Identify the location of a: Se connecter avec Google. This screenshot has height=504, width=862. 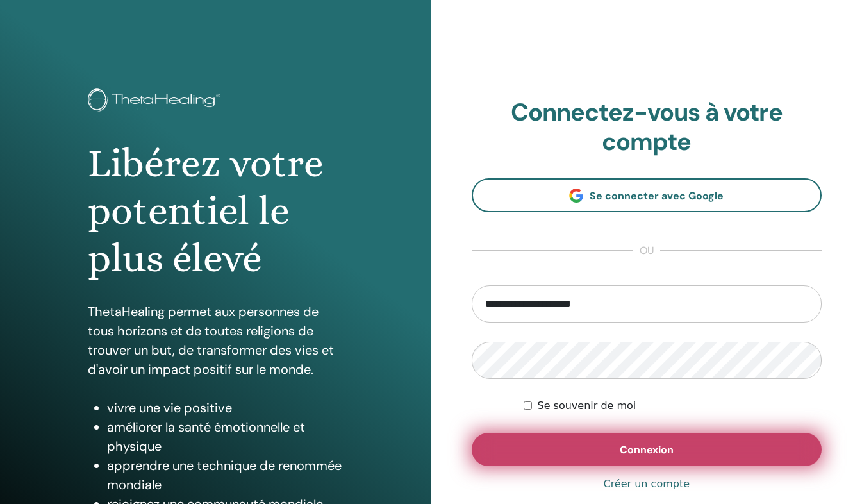
(646, 195).